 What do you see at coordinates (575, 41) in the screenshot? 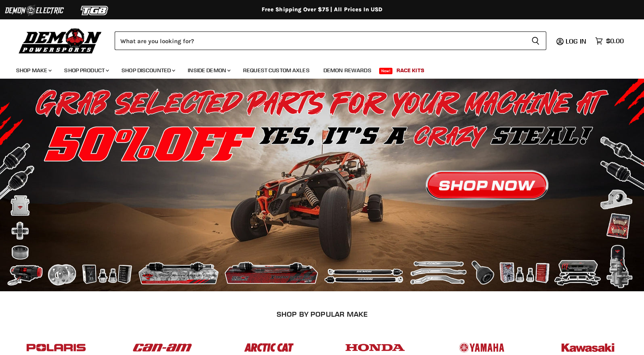
I see `span: Log in` at bounding box center [575, 41].